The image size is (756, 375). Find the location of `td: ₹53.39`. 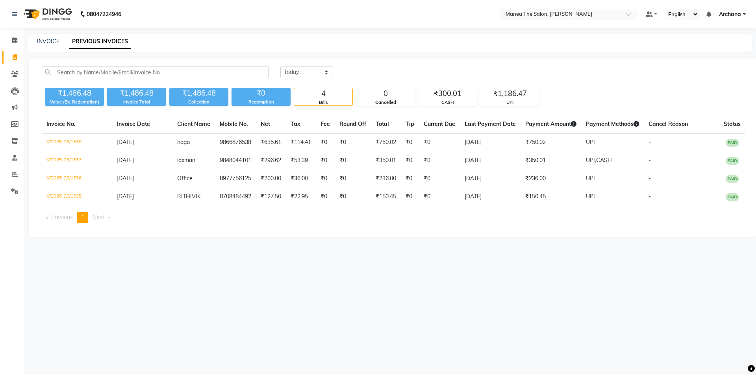

td: ₹53.39 is located at coordinates (301, 161).